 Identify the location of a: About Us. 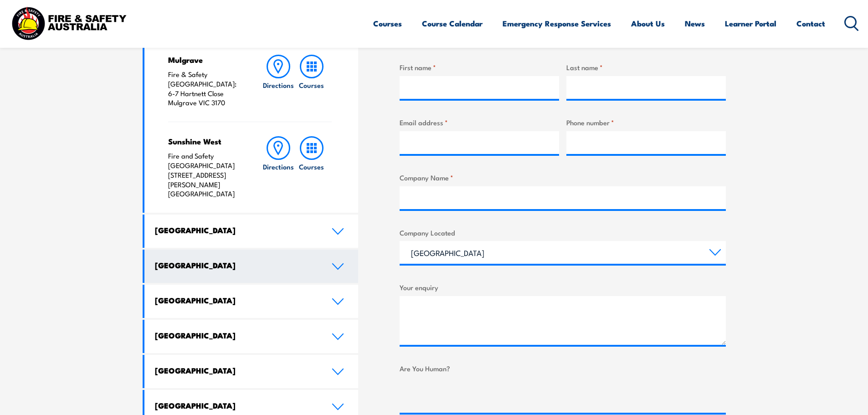
(647, 23).